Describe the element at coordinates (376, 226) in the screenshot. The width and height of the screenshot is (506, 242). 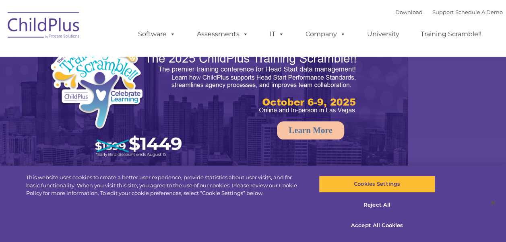
I see `button: Accept All Cookies` at that location.